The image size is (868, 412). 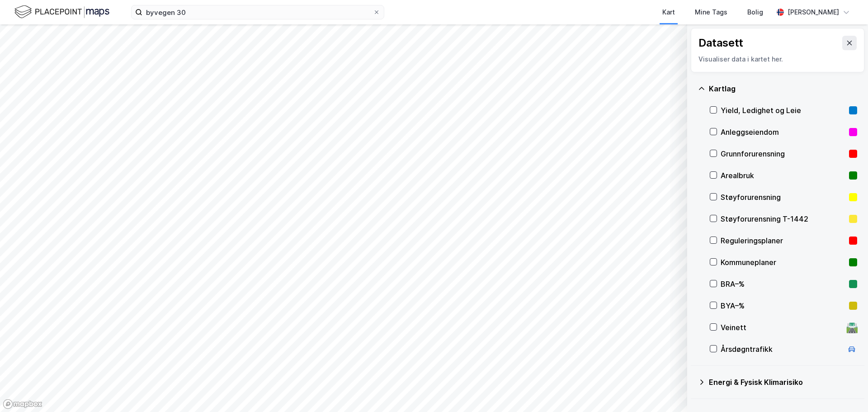 What do you see at coordinates (783, 197) in the screenshot?
I see `div: Støyforurensning` at bounding box center [783, 197].